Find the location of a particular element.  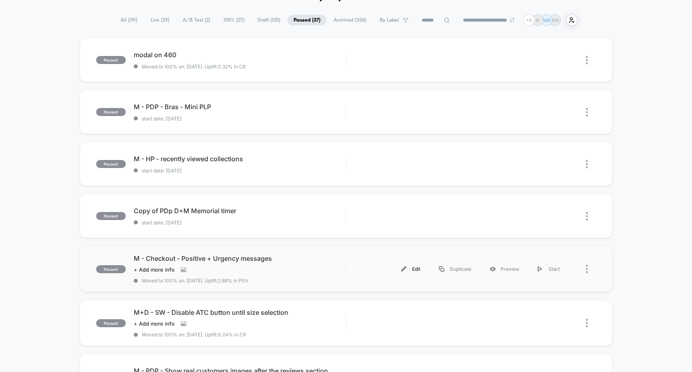

p: IK is located at coordinates (537, 20).